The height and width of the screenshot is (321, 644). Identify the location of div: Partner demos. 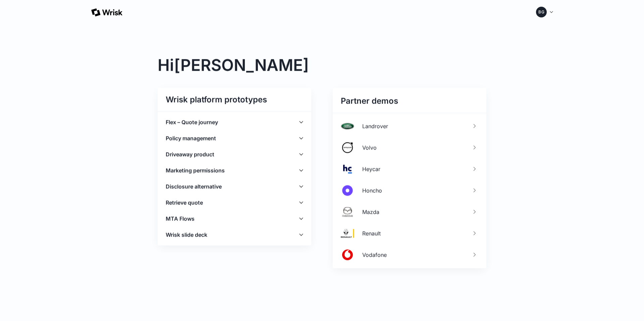
(369, 100).